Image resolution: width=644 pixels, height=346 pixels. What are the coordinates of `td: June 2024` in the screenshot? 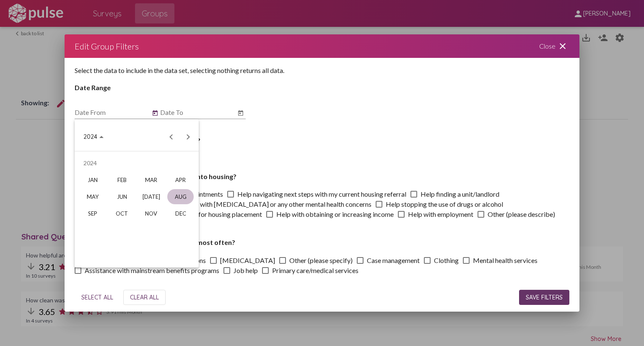 It's located at (122, 197).